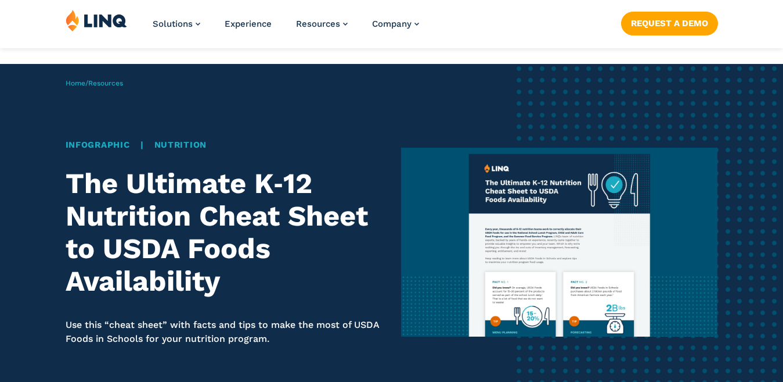  Describe the element at coordinates (395, 24) in the screenshot. I see `a: Company` at that location.